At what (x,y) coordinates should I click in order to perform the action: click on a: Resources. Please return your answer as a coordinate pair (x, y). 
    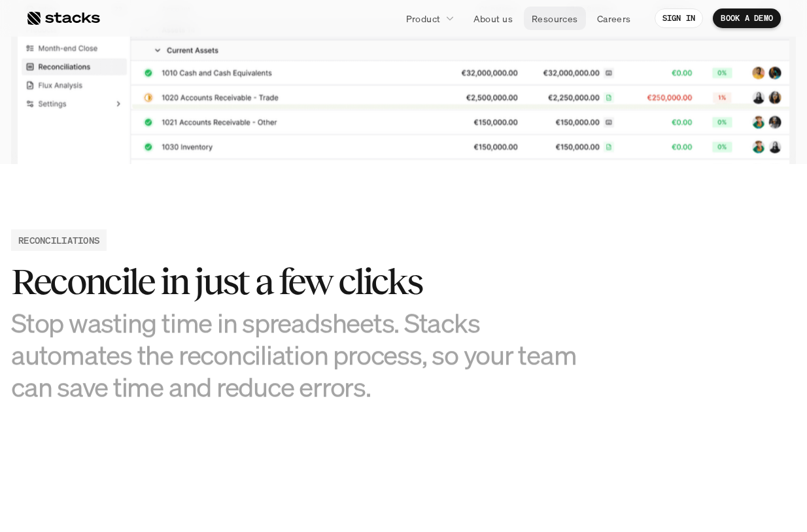
    Looking at the image, I should click on (554, 18).